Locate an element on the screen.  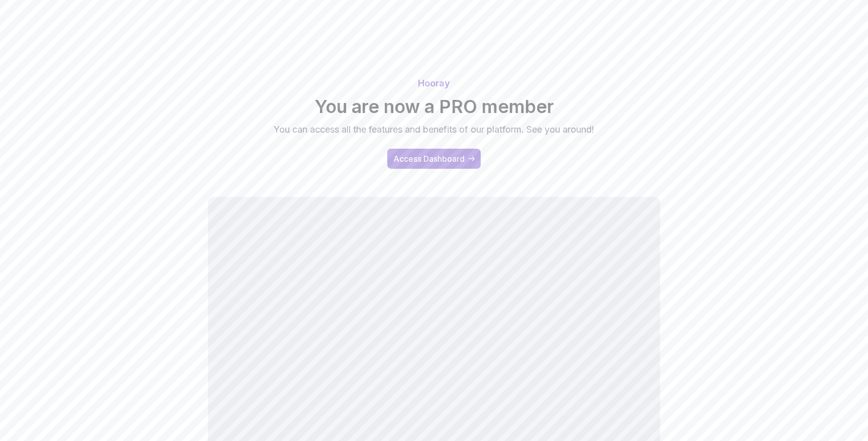
a: access-dashboard is located at coordinates (434, 158).